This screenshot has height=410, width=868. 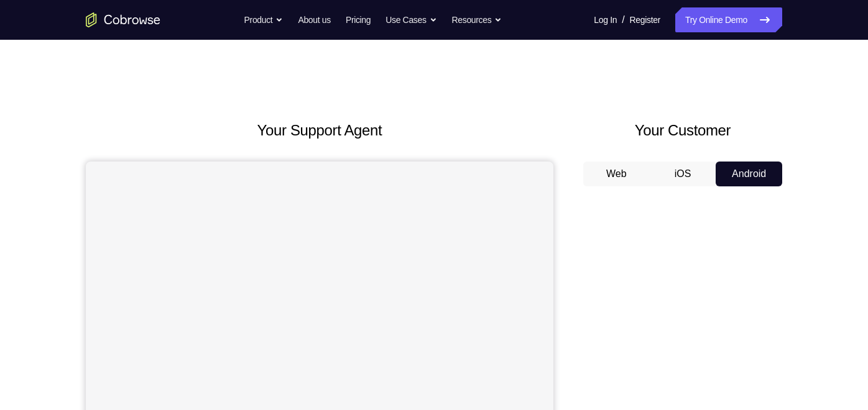 What do you see at coordinates (683, 131) in the screenshot?
I see `h2: Your Customer` at bounding box center [683, 131].